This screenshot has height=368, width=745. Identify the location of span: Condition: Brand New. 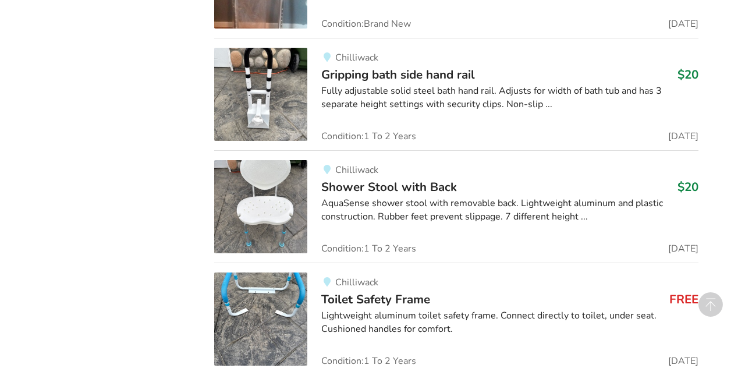
(366, 24).